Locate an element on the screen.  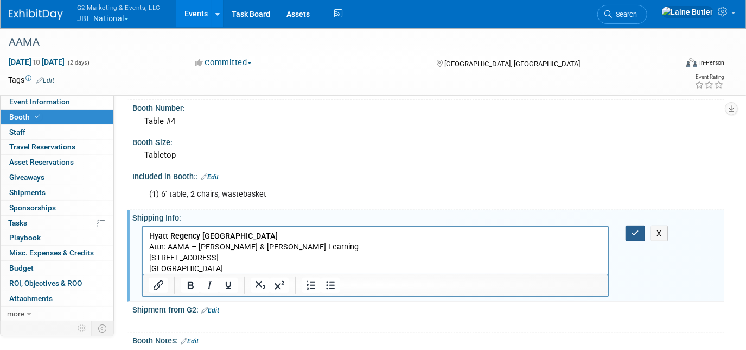
a: ROI, Objectives & ROO is located at coordinates (57, 283).